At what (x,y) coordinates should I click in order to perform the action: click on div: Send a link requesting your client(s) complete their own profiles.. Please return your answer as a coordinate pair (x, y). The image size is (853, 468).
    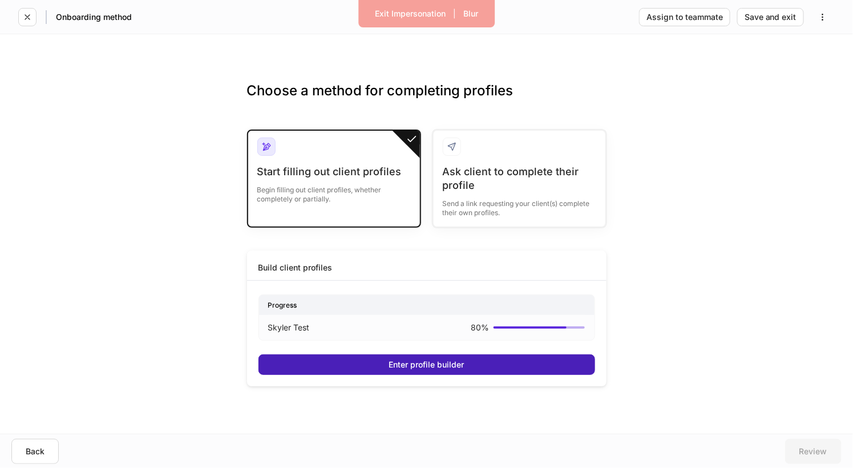
    Looking at the image, I should click on (519, 205).